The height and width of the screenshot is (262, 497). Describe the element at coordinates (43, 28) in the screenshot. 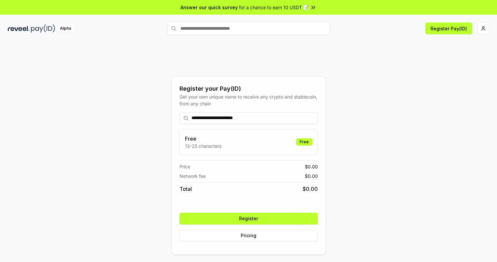

I see `img: pay_id` at that location.